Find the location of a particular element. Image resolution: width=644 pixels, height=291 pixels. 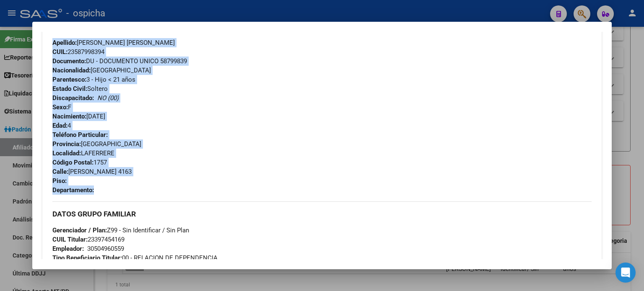

strong: Provincia: is located at coordinates (67, 144).